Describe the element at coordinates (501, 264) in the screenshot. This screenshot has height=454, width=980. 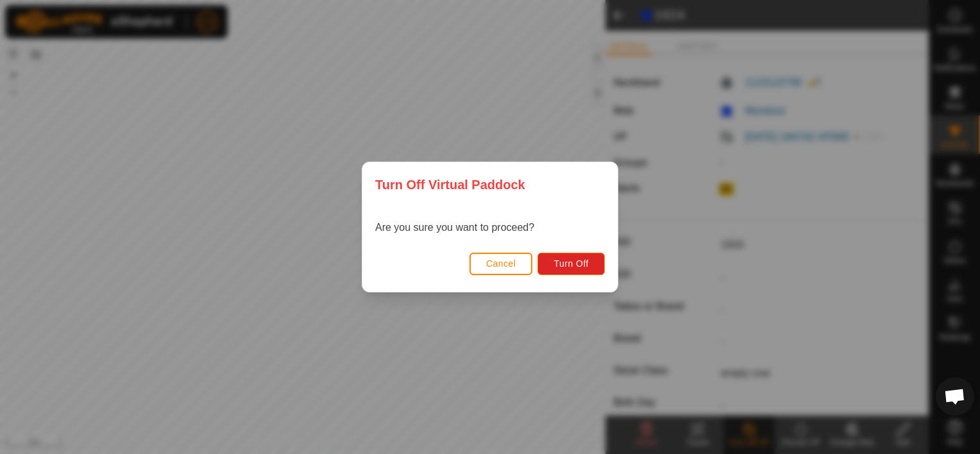
I see `button: Cancel` at that location.